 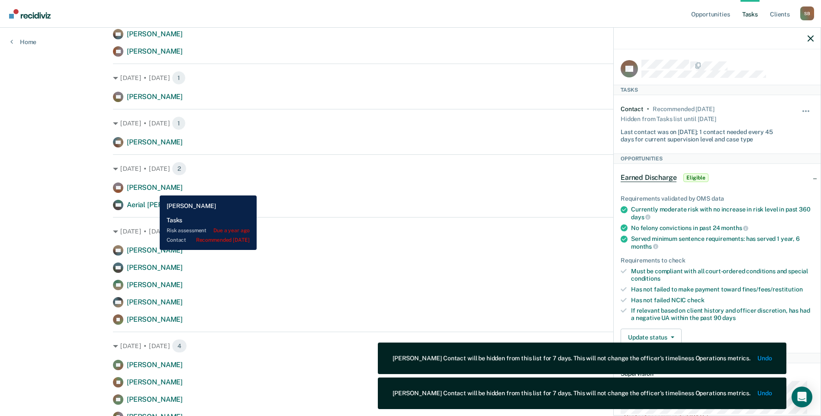 I want to click on div: No felony convictions in past 24, so click(x=722, y=228).